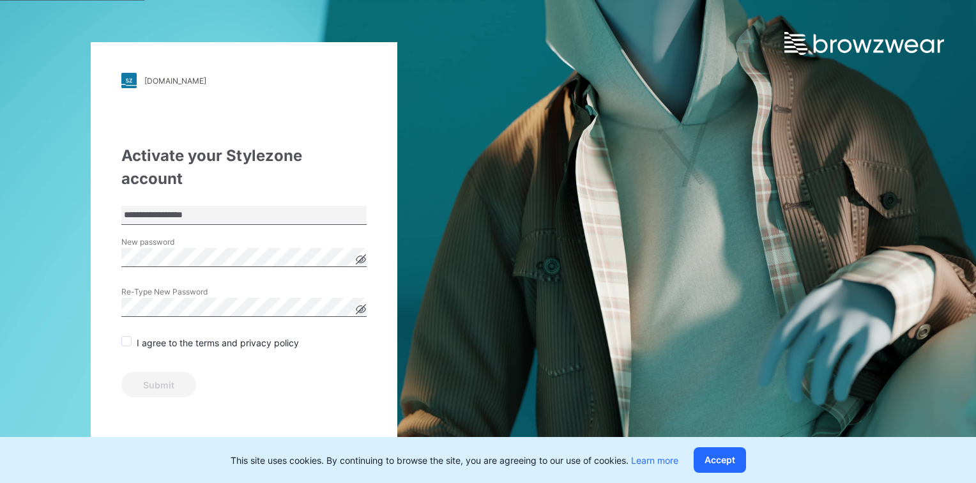 The height and width of the screenshot is (483, 976). I want to click on a: terms, so click(207, 342).